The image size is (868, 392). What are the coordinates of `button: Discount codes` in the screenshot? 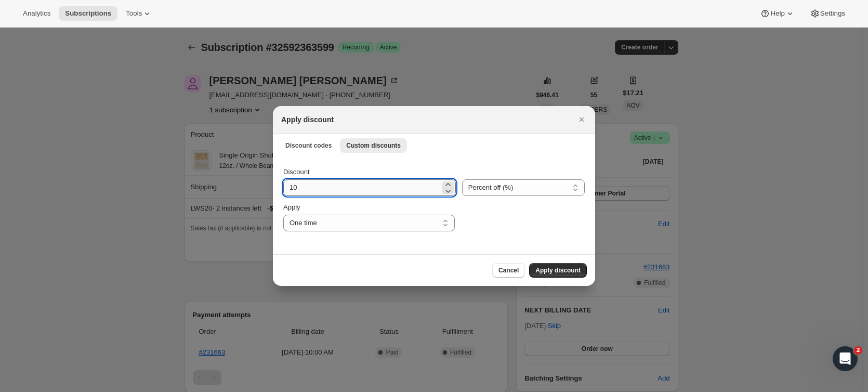 It's located at (308, 145).